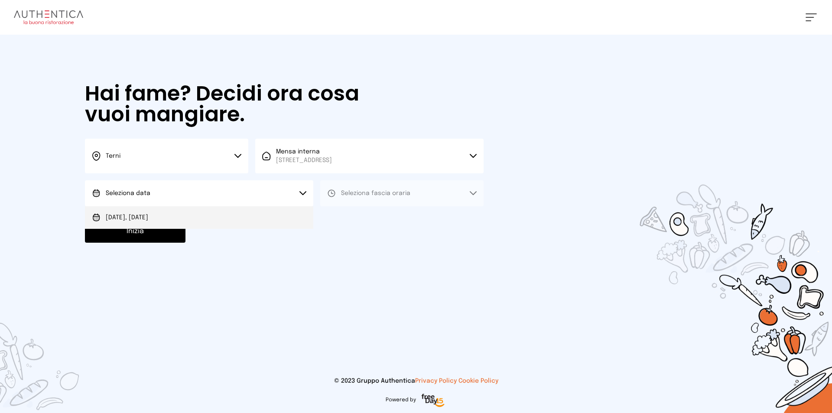  What do you see at coordinates (402, 193) in the screenshot?
I see `button: Seleziona fascia oraria` at bounding box center [402, 193].